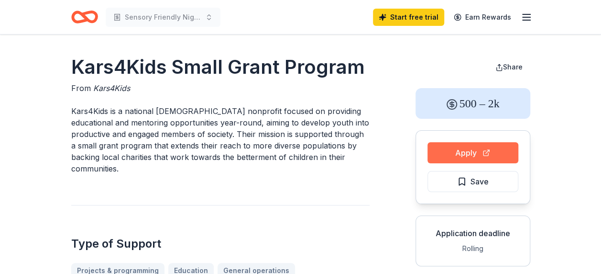 The height and width of the screenshot is (274, 601). I want to click on span: Share, so click(513, 66).